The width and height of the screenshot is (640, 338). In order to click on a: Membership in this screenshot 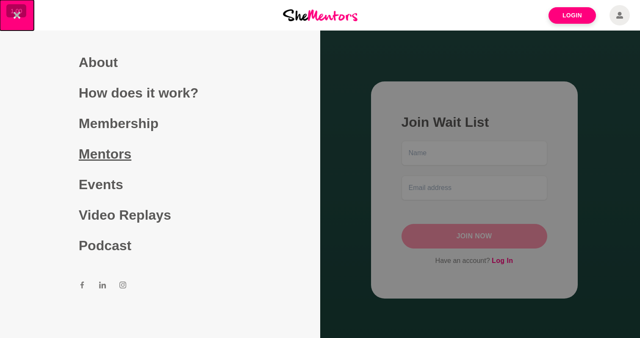, I will do `click(160, 123)`.